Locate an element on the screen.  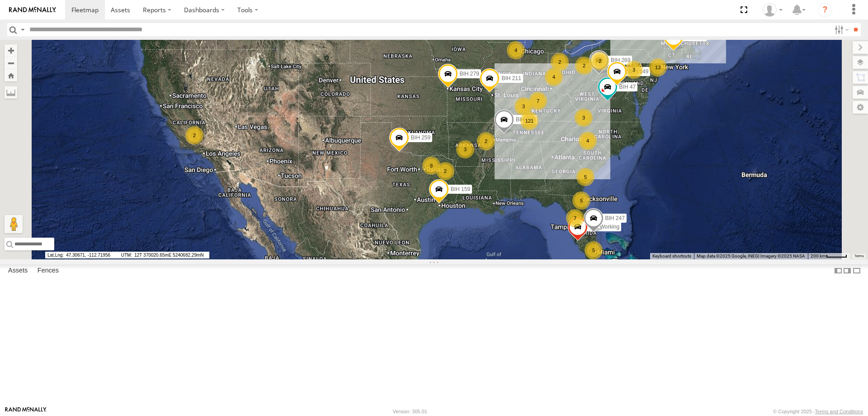
span: Map data ©2025 Google, INEGI Imagery ©2025 NASA is located at coordinates (751, 256).